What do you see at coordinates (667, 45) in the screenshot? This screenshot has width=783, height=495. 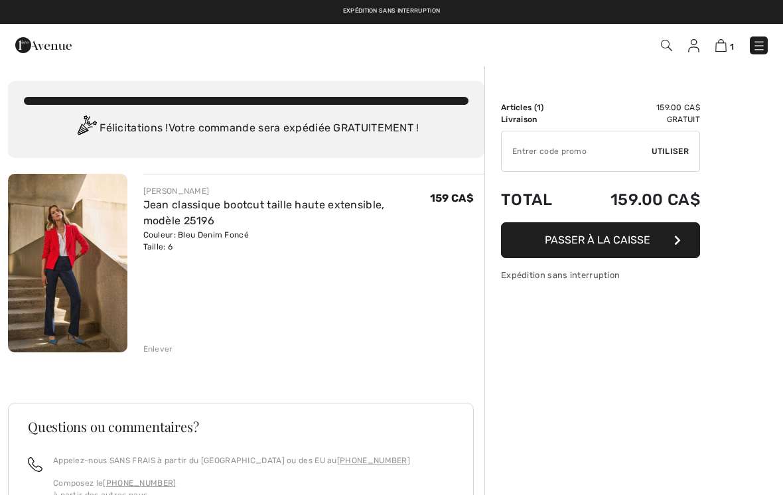 I see `img: Recherche` at bounding box center [667, 45].